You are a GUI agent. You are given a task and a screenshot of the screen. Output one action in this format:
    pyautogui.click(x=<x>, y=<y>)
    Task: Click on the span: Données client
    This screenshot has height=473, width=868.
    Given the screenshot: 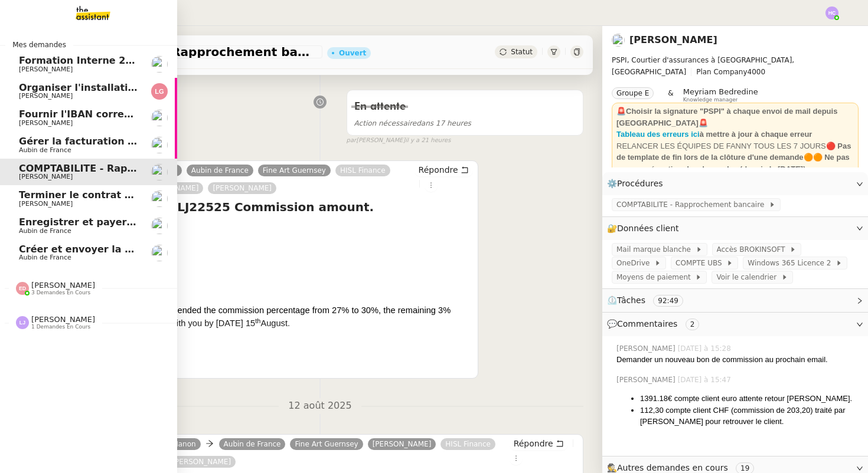 What is the action you would take?
    pyautogui.click(x=648, y=228)
    